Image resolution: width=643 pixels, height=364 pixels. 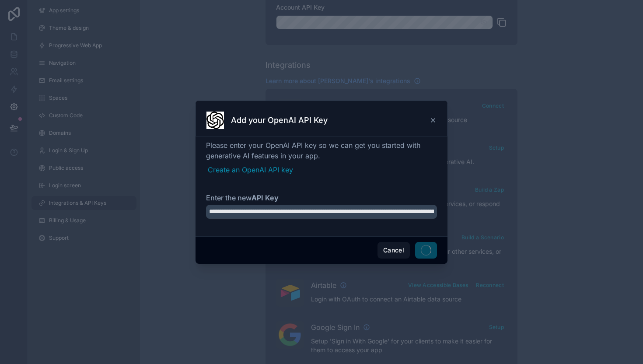 What do you see at coordinates (279, 120) in the screenshot?
I see `h3: Add your OpenAI API Key` at bounding box center [279, 120].